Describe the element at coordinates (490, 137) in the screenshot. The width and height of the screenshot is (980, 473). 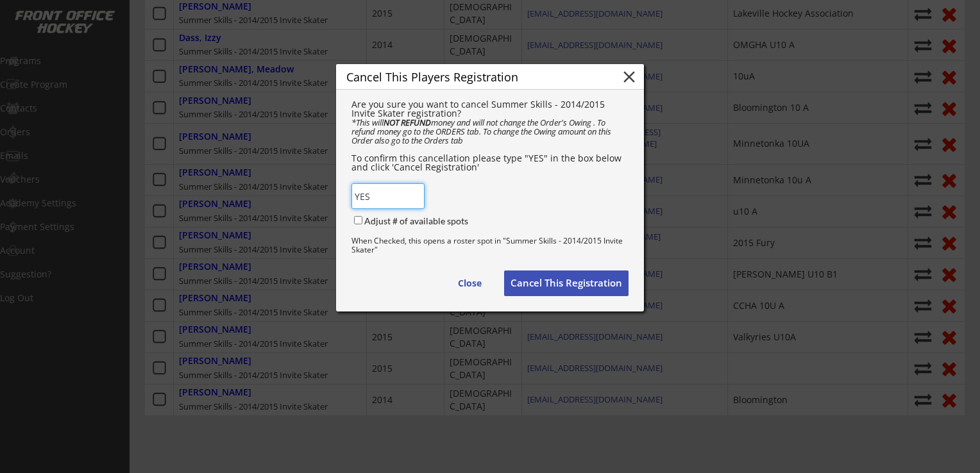
I see `div: Are you sure you want to cancel Summer Skills - 2014/2015 Invite Skater registration? To confirm ...` at that location.